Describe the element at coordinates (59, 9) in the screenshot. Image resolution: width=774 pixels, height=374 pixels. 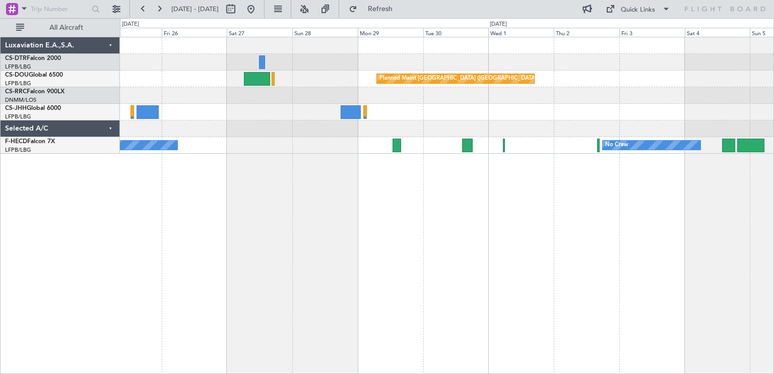
I see `input: Trip Number` at that location.